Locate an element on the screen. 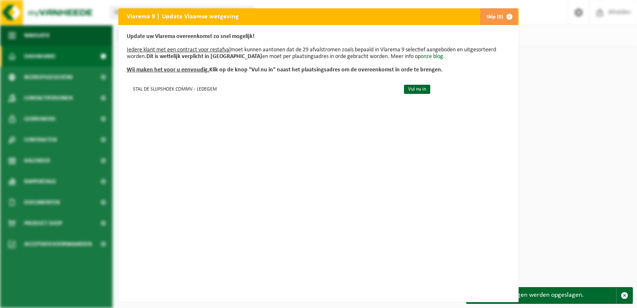 This screenshot has height=308, width=637. a: onze blog. is located at coordinates (433, 56).